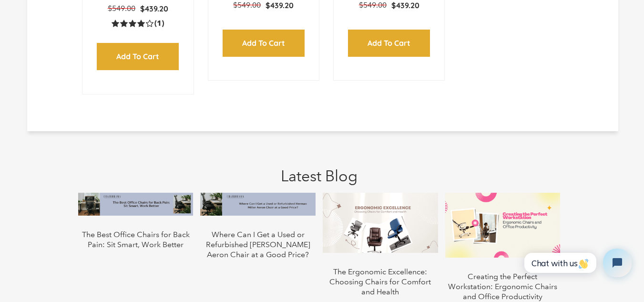 This screenshot has width=644, height=302. Describe the element at coordinates (46, 22) in the screenshot. I see `button: Chat with us👋` at that location.